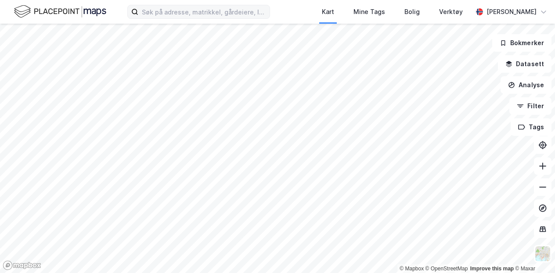 The height and width of the screenshot is (273, 555). Describe the element at coordinates (446, 269) in the screenshot. I see `a: OpenStreetMap` at that location.